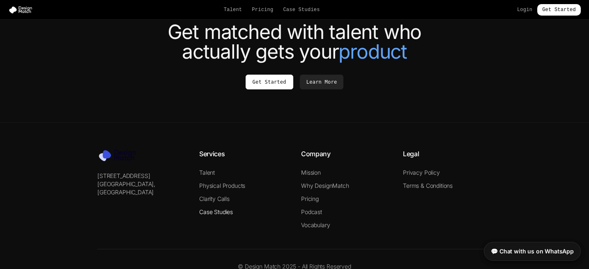  Describe the element at coordinates (311, 173) in the screenshot. I see `a: Mission` at that location.